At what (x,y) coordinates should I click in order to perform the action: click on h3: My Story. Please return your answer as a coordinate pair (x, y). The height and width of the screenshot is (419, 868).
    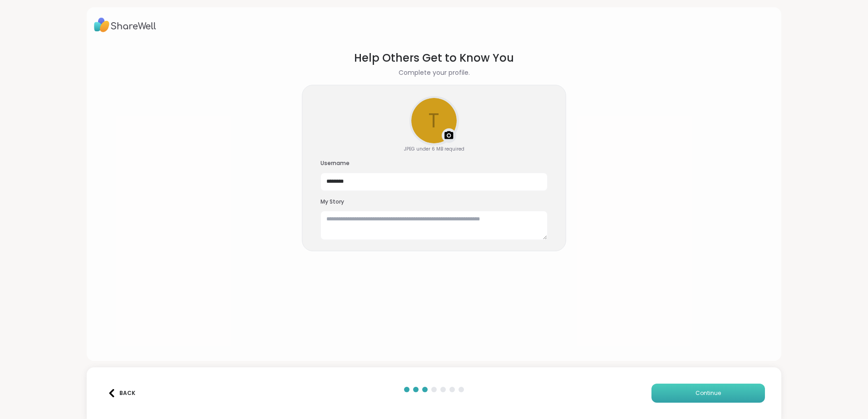
    Looking at the image, I should click on (434, 202).